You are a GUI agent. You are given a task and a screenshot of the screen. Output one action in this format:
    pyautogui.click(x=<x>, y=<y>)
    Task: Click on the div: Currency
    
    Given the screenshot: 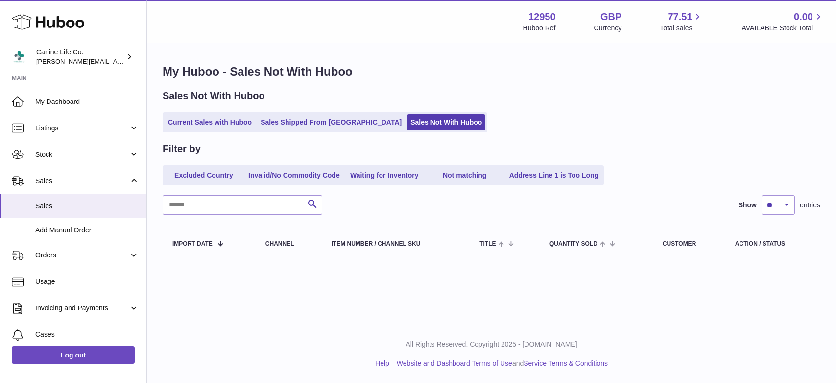 What is the action you would take?
    pyautogui.click(x=608, y=28)
    